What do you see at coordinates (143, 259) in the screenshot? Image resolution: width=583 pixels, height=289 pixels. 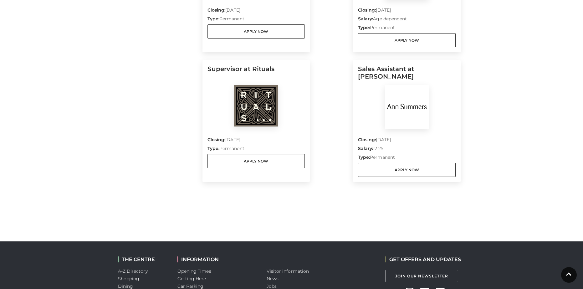 I see `h2: THE CENTRE` at bounding box center [143, 259].